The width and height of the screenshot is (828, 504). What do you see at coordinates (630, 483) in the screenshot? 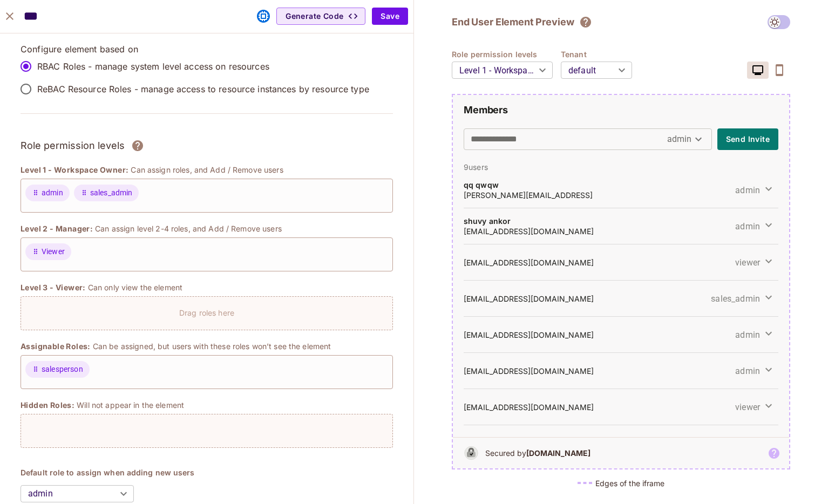
I see `h5: Edges of the iframe` at bounding box center [630, 483].